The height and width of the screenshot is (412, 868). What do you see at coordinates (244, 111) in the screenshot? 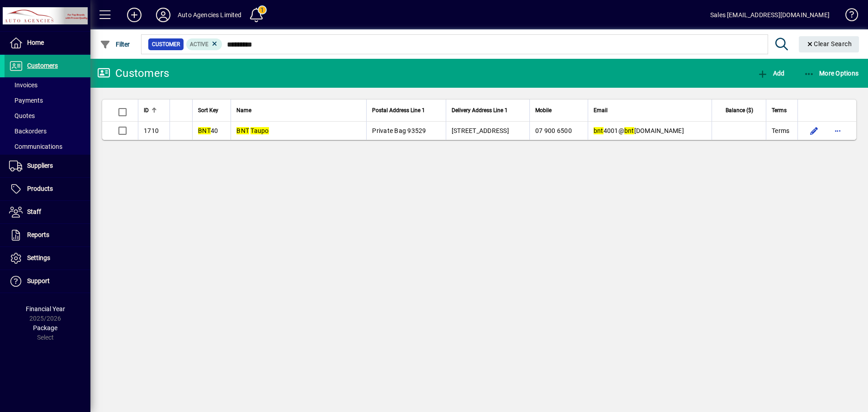
I see `span: Name` at bounding box center [244, 111].